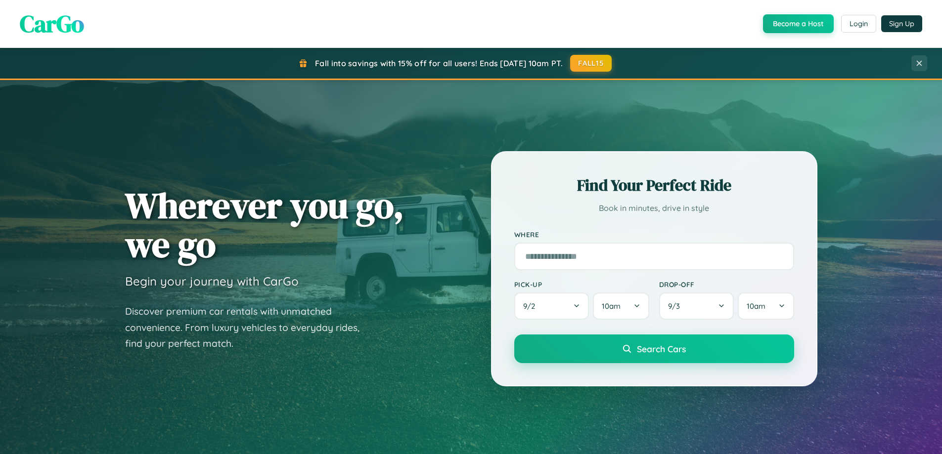 This screenshot has height=454, width=942. What do you see at coordinates (901, 24) in the screenshot?
I see `button: Sign Up` at bounding box center [901, 24].